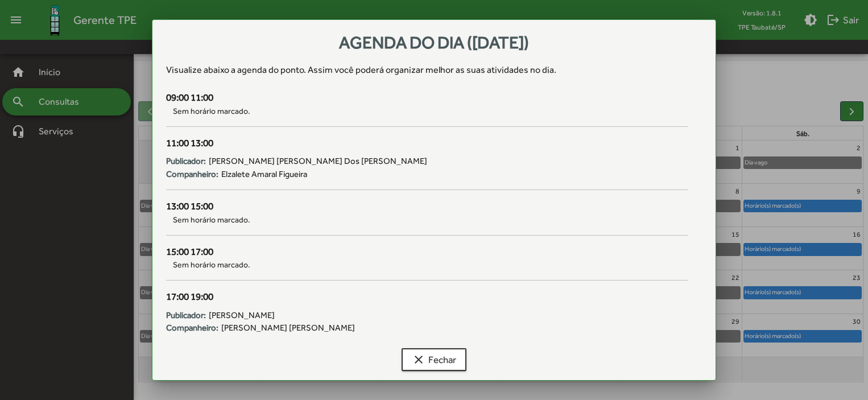  Describe the element at coordinates (427, 98) in the screenshot. I see `div: 09:00 11:00` at that location.